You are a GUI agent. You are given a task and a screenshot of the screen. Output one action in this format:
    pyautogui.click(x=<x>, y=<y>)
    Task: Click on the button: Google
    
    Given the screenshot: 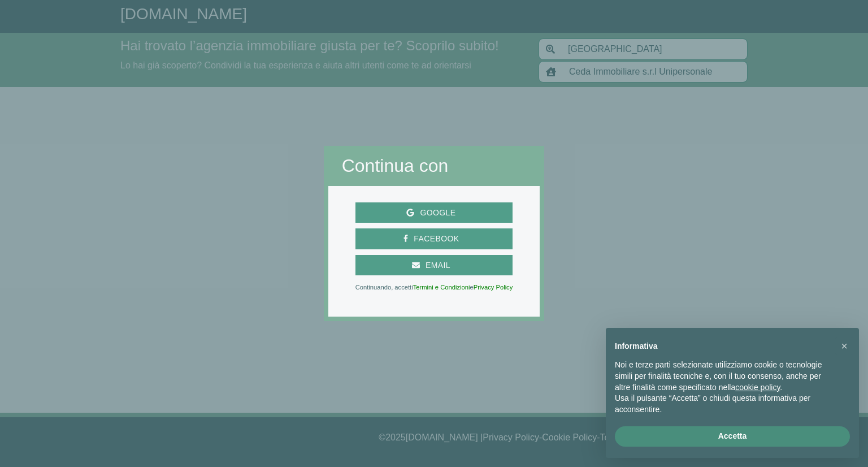 What is the action you would take?
    pyautogui.click(x=434, y=213)
    